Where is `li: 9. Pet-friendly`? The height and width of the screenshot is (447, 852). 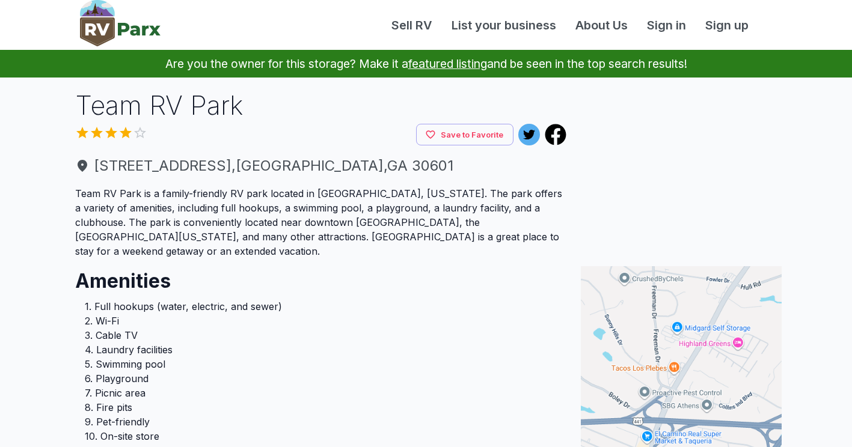 li: 9. Pet-friendly is located at coordinates (321, 422).